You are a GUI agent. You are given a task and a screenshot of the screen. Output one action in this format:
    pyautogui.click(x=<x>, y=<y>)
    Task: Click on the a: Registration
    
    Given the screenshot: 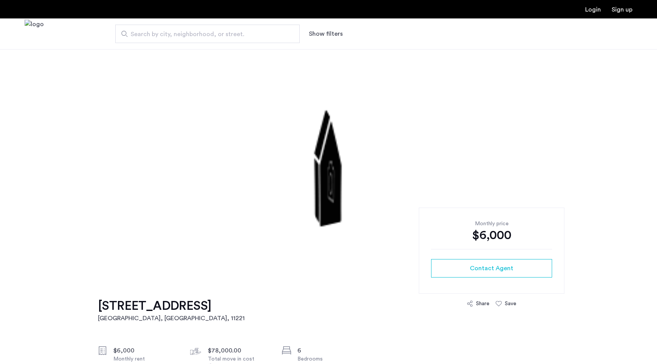 What is the action you would take?
    pyautogui.click(x=622, y=10)
    